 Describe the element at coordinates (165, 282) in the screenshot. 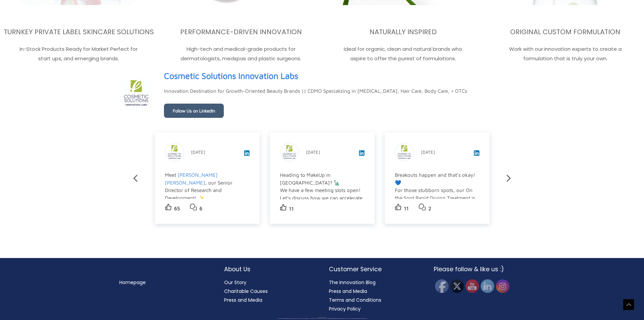

I see `nav: Menu` at that location.